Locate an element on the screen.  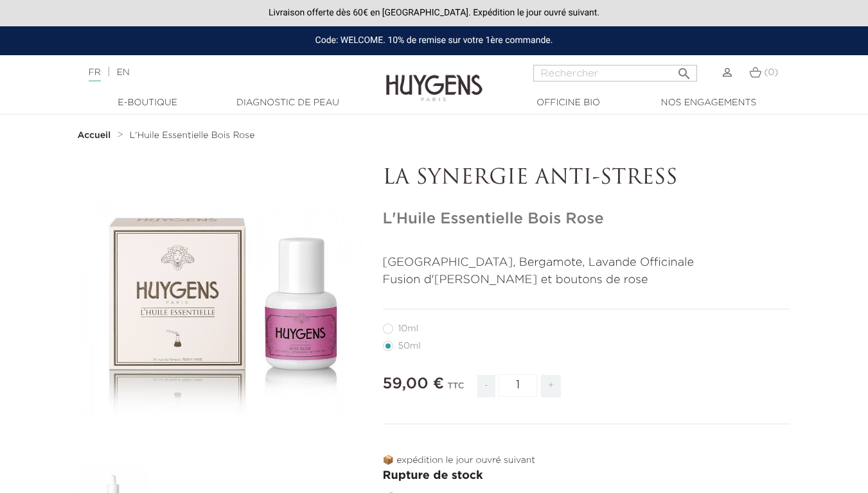
p: 📦 expédition le jour ouvré suivant is located at coordinates (586, 460).